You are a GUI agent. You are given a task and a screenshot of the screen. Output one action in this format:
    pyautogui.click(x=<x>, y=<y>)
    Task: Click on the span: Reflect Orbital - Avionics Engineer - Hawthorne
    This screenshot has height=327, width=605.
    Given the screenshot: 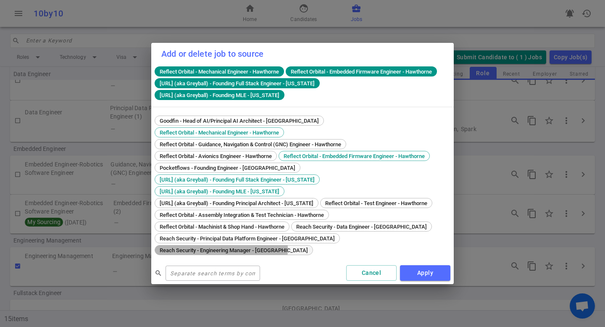 What is the action you would take?
    pyautogui.click(x=216, y=156)
    